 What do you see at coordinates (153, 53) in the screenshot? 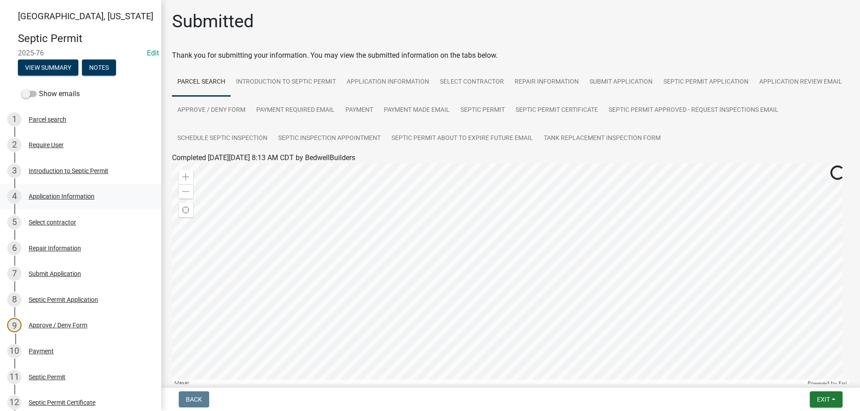
I see `a: Edit` at bounding box center [153, 53].